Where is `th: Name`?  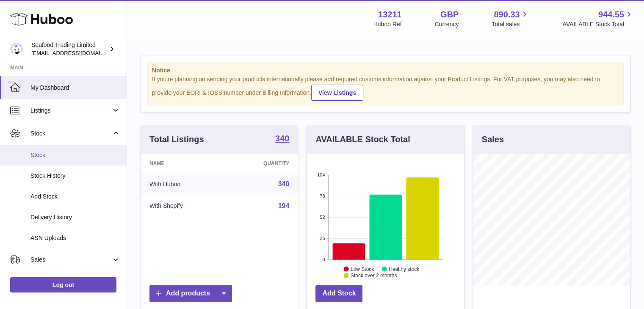
th: Name is located at coordinates (183, 163).